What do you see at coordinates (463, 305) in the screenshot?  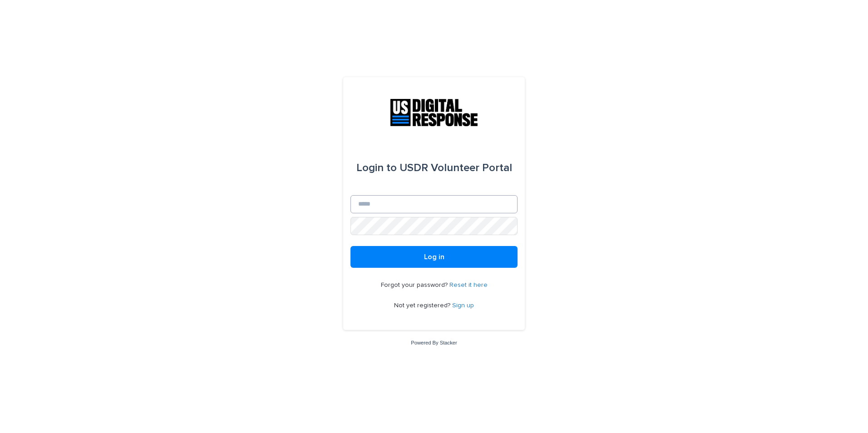 I see `a: Sign up` at bounding box center [463, 305].